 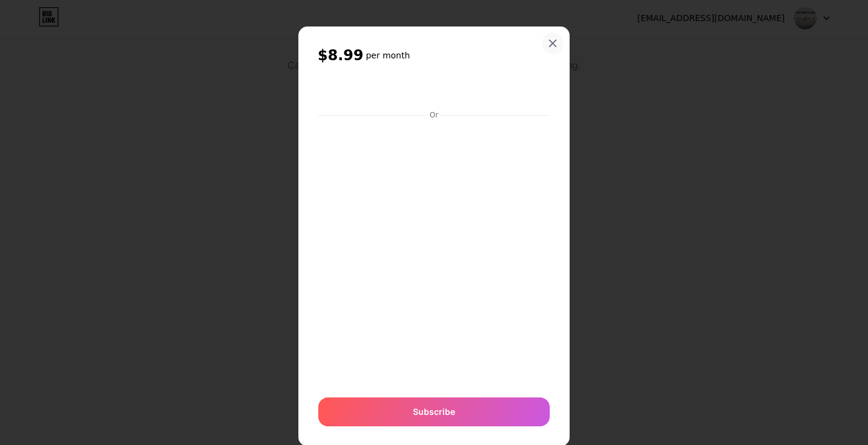 What do you see at coordinates (434, 115) in the screenshot?
I see `div: Or` at bounding box center [434, 115].